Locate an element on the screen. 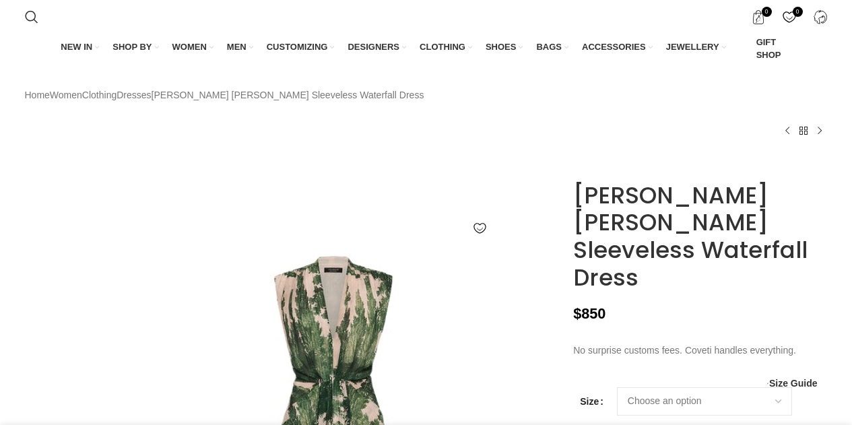  a: Previous product is located at coordinates (788, 131).